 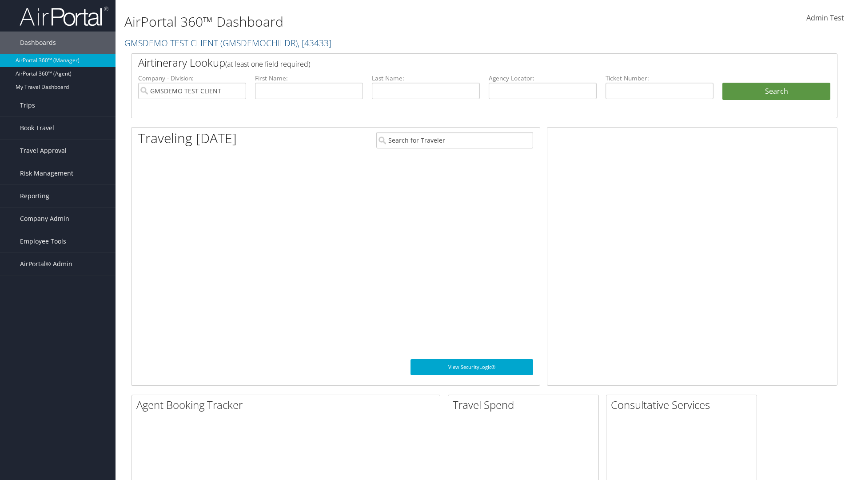 What do you see at coordinates (455, 63) in the screenshot?
I see `h2: Airtinerary Lookup` at bounding box center [455, 63].